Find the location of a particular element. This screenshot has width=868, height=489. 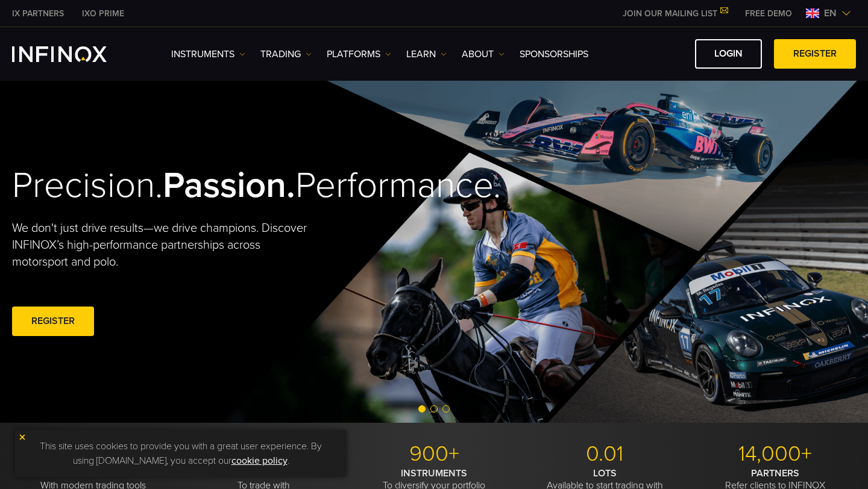

a: cookie policy is located at coordinates (259, 461).